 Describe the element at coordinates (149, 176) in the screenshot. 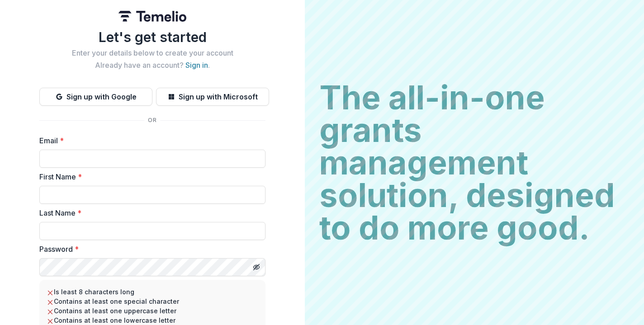

I see `label: First Name` at that location.